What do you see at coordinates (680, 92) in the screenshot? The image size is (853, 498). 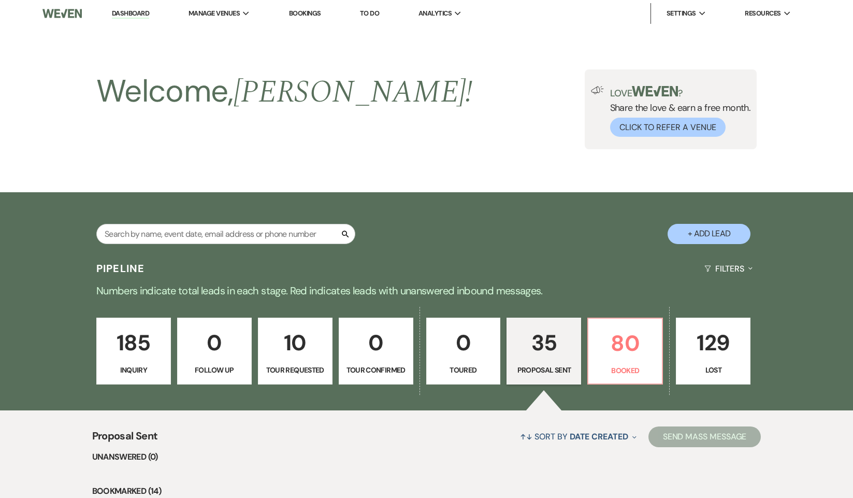 I see `p: Love ?` at bounding box center [680, 92].